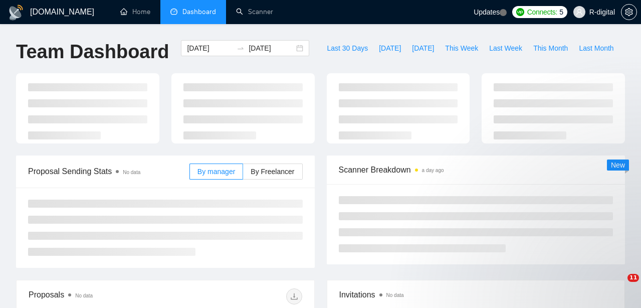 Image resolution: width=641 pixels, height=308 pixels. What do you see at coordinates (476, 169) in the screenshot?
I see `span: Scanner Breakdown` at bounding box center [476, 169].